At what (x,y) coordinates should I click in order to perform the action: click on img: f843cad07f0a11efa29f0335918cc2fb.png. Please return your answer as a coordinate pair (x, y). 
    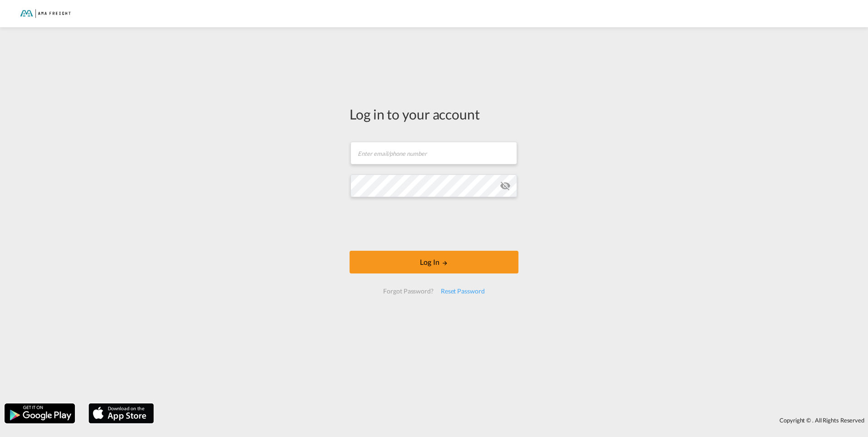
    Looking at the image, I should click on (44, 13).